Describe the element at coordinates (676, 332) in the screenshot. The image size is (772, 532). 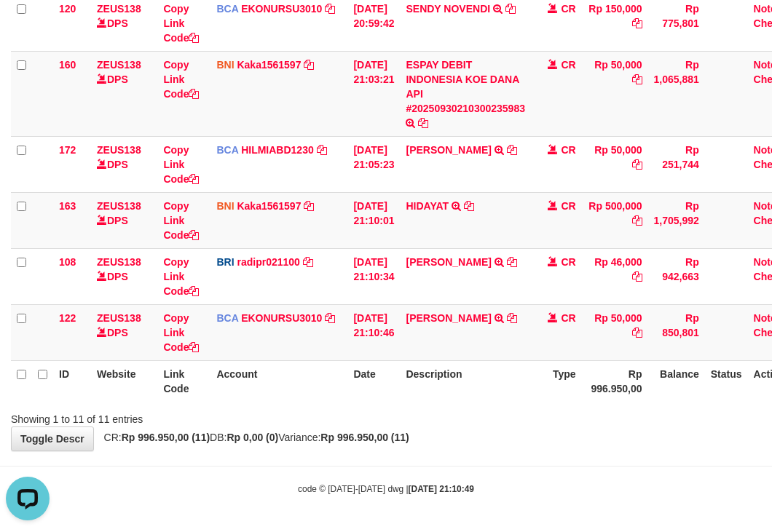
I see `td: Rp 850,801` at that location.